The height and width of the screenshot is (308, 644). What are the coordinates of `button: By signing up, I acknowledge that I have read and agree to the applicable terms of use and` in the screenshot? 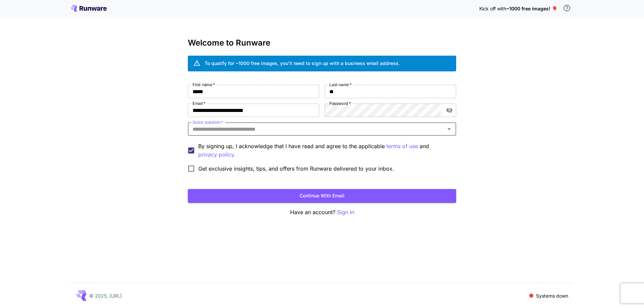 It's located at (217, 154).